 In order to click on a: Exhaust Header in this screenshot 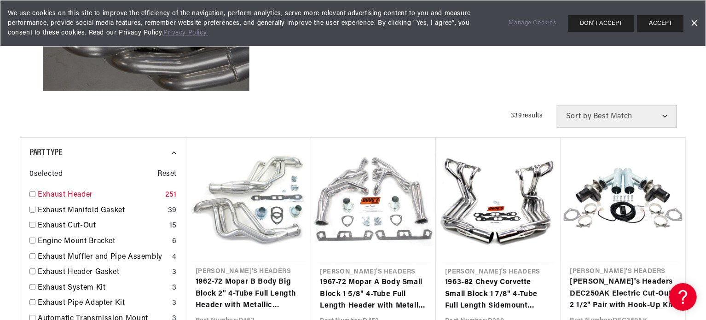, I will do `click(99, 195)`.